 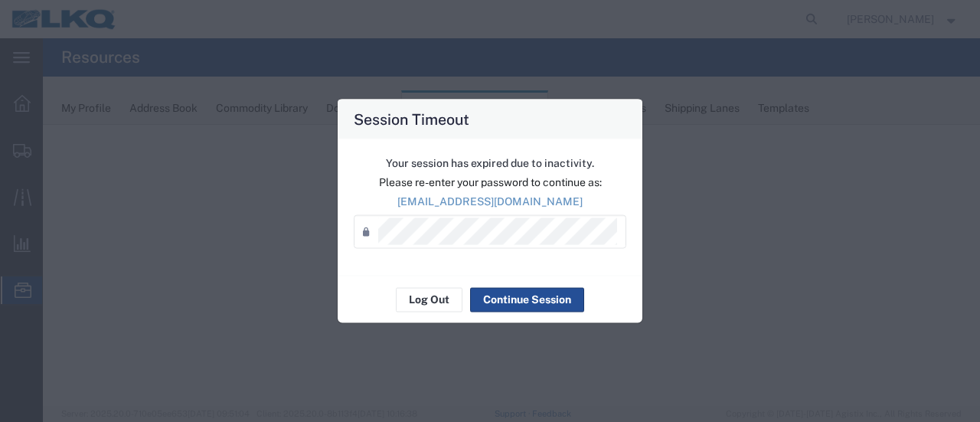 I want to click on p: Please re-enter your password to continue as:, so click(x=490, y=182).